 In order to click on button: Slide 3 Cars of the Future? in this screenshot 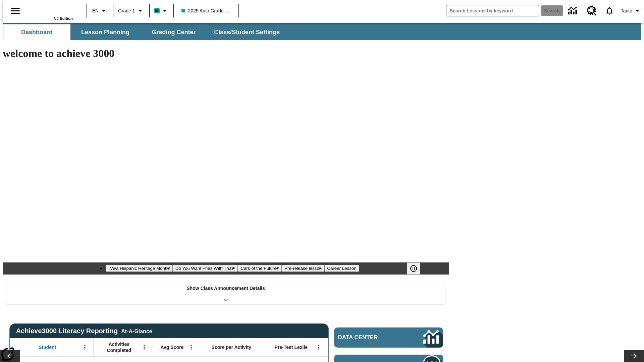, I will do `click(260, 268)`.